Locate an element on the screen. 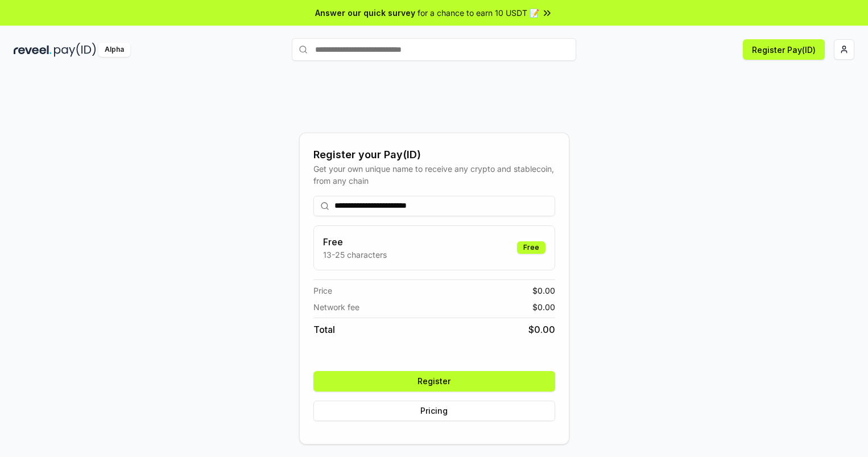  div: Free is located at coordinates (531, 248).